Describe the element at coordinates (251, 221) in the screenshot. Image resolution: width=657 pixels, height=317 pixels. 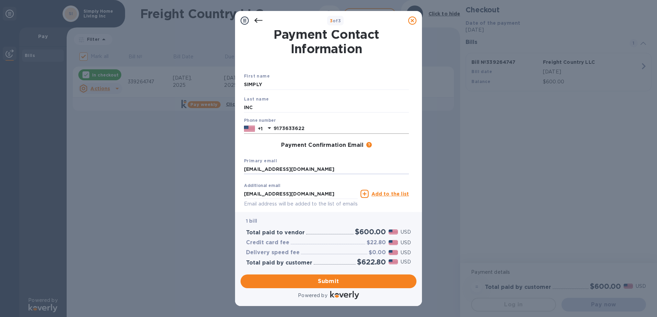
I see `b: 1 bill` at that location.